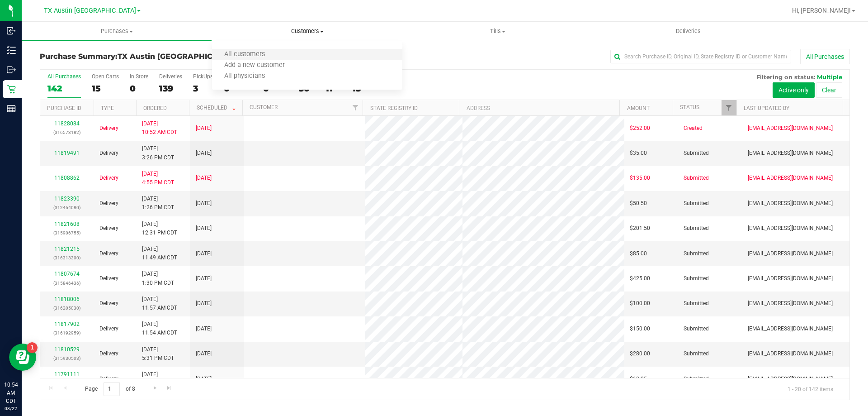 This screenshot has height=416, width=868. What do you see at coordinates (640, 228) in the screenshot?
I see `span: $201.50` at bounding box center [640, 228].